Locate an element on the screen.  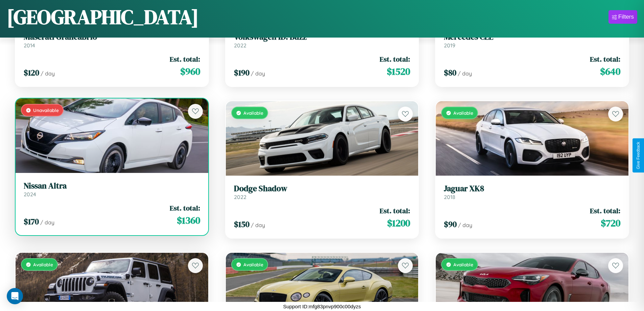
span: $ 170 is located at coordinates (31, 222).